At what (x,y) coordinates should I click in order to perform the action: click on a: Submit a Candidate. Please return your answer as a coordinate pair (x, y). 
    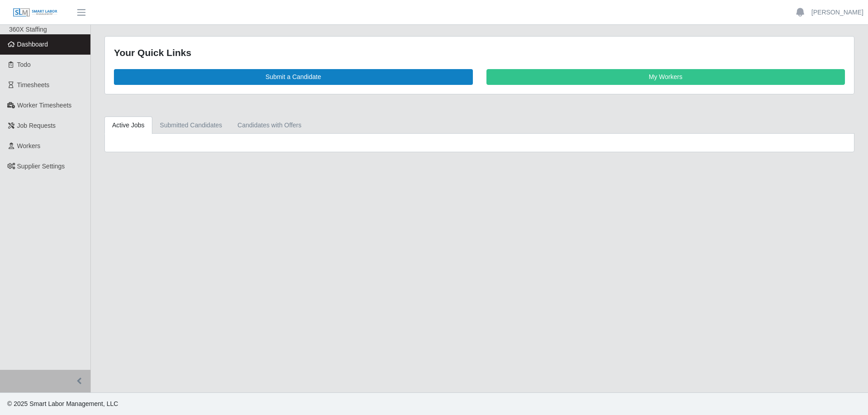
    Looking at the image, I should click on (293, 77).